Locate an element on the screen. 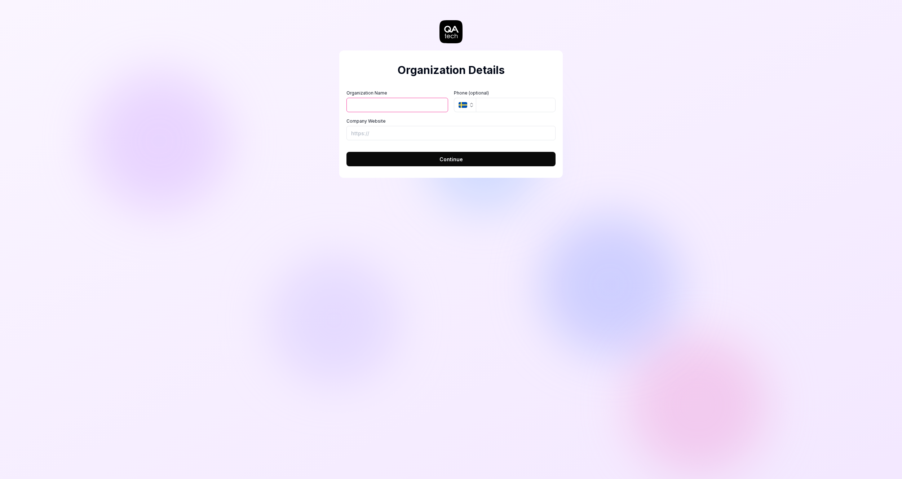  label: Organization Name is located at coordinates (397, 93).